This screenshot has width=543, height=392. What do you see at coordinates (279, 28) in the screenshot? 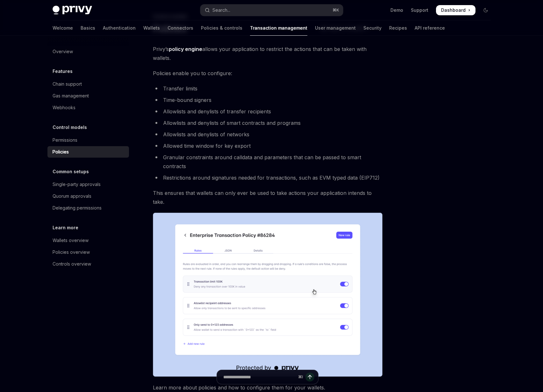
I see `a: Transaction management` at bounding box center [279, 28].